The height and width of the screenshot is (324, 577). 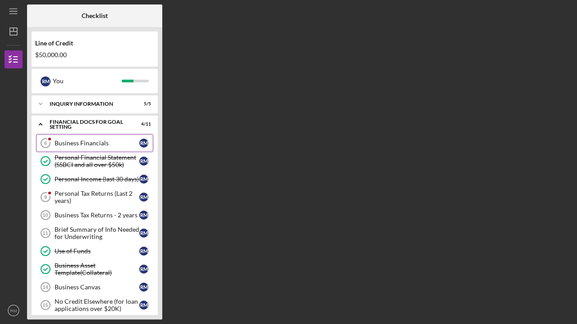 What do you see at coordinates (95, 16) in the screenshot?
I see `b: Checklist` at bounding box center [95, 16].